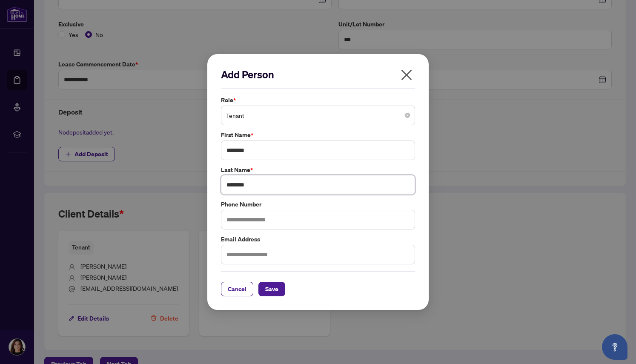 This screenshot has height=364, width=636. Describe the element at coordinates (318, 170) in the screenshot. I see `label: Last Name` at that location.